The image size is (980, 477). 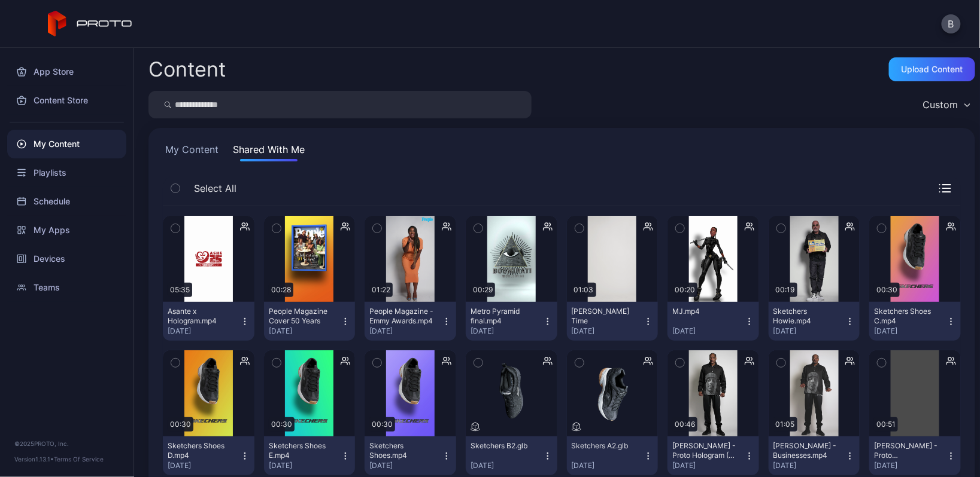 I want to click on button: B, so click(x=951, y=24).